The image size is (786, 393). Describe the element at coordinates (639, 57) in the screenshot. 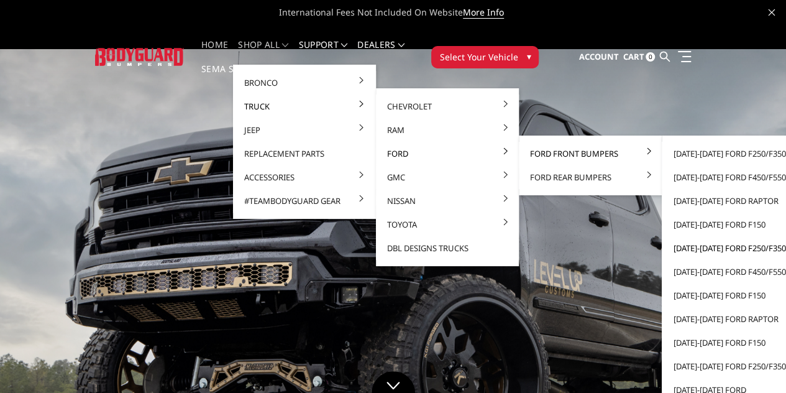

I see `a: Cart 0` at that location.